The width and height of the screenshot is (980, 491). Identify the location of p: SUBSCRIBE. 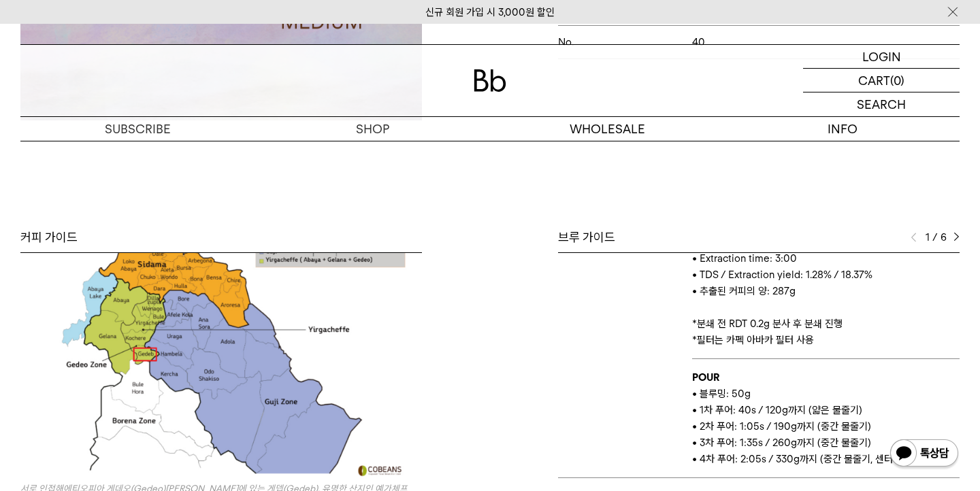
(138, 129).